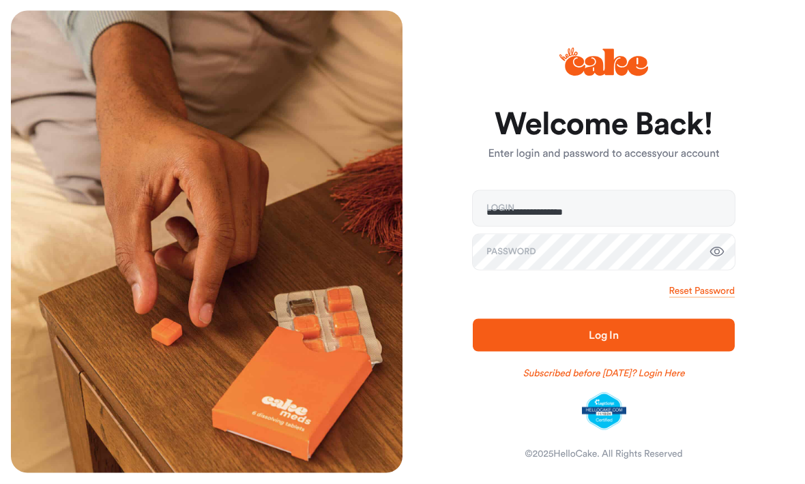 The image size is (805, 484). I want to click on p: Enter login and password to access your account, so click(603, 154).